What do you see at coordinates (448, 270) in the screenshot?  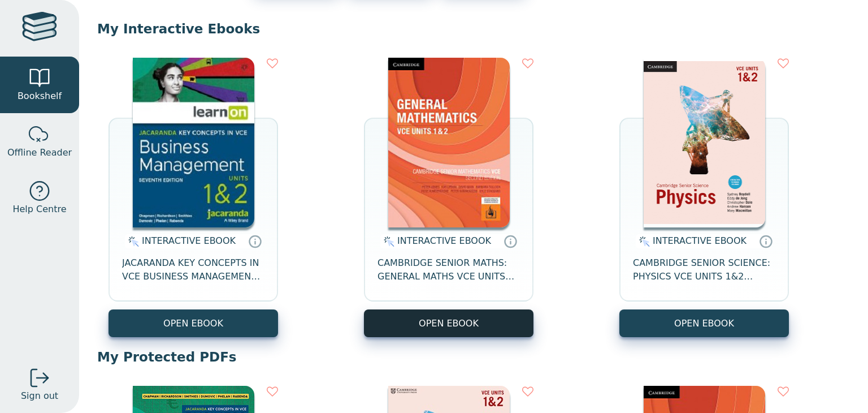 I see `span: CAMBRIDGE SENIOR MATHS: GENERAL MATHS VCE UNITS 1&2 EBOOK 2E` at bounding box center [448, 270].